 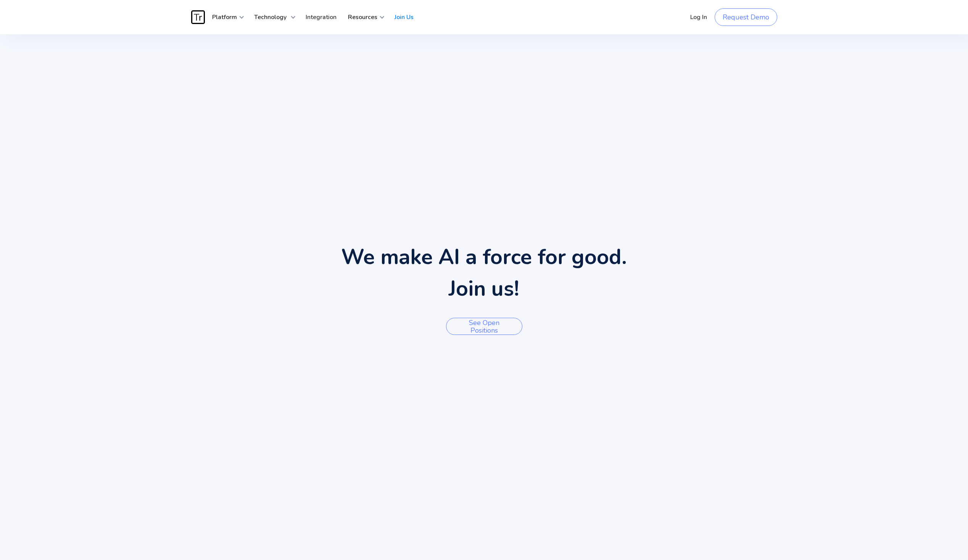 What do you see at coordinates (747, 18) in the screenshot?
I see `a: Request Demo` at bounding box center [747, 18].